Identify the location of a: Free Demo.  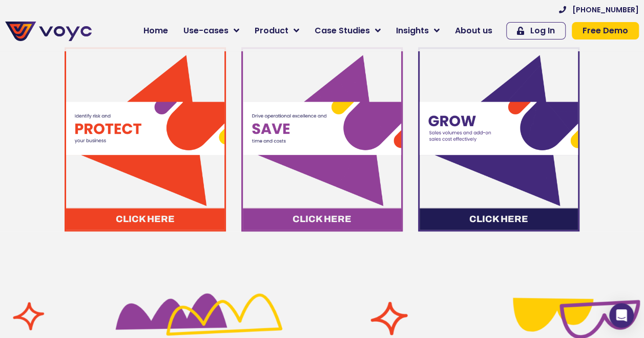
(605, 31).